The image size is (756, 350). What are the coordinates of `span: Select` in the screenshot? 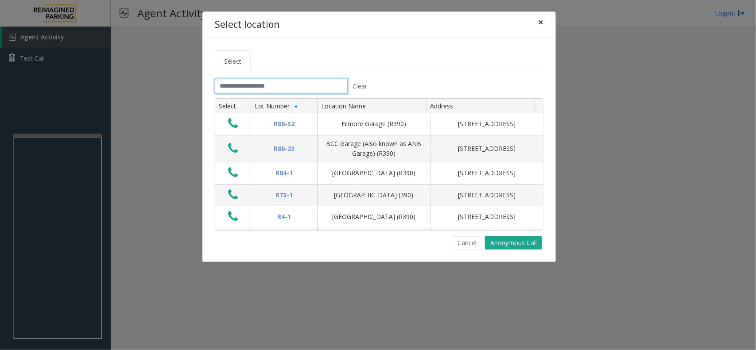 It's located at (232, 61).